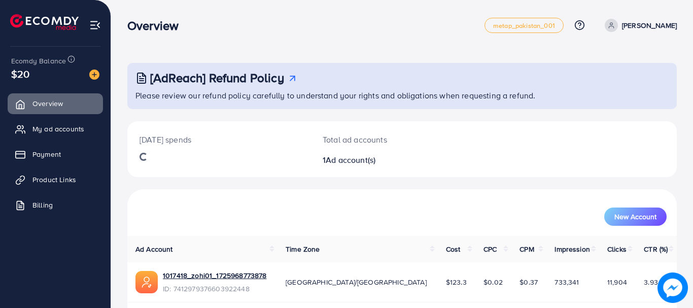 This screenshot has width=693, height=308. Describe the element at coordinates (157, 25) in the screenshot. I see `h3: Overview` at that location.